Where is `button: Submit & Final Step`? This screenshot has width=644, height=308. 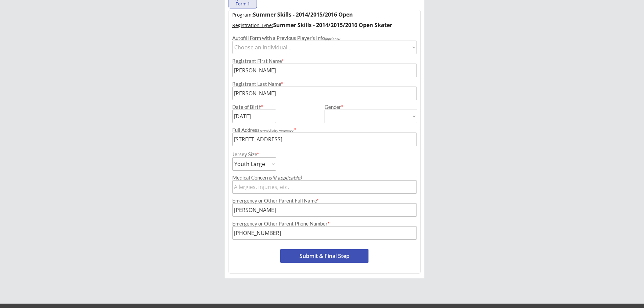 button: Submit & Final Step is located at coordinates (324, 256).